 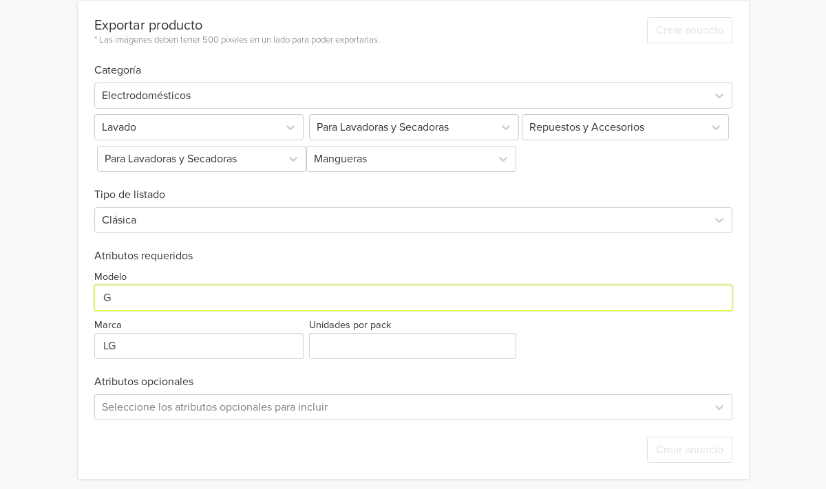 What do you see at coordinates (108, 325) in the screenshot?
I see `label: Marca` at bounding box center [108, 325].